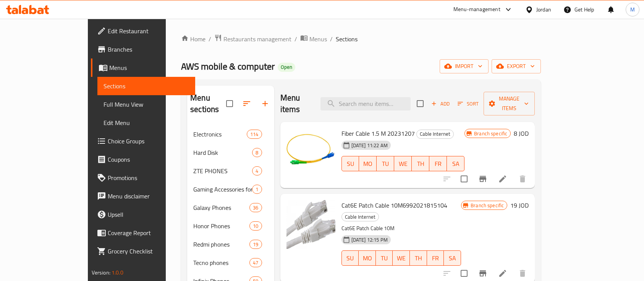  I want to click on span: Cable Internet, so click(435, 133).